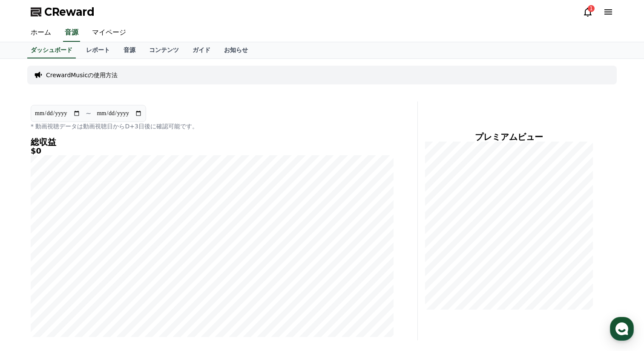 The width and height of the screenshot is (644, 351). I want to click on a: コンテンツ, so click(164, 50).